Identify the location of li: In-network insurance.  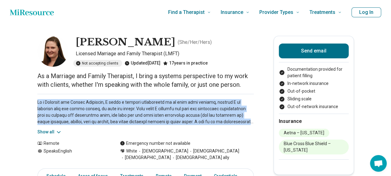
(314, 83).